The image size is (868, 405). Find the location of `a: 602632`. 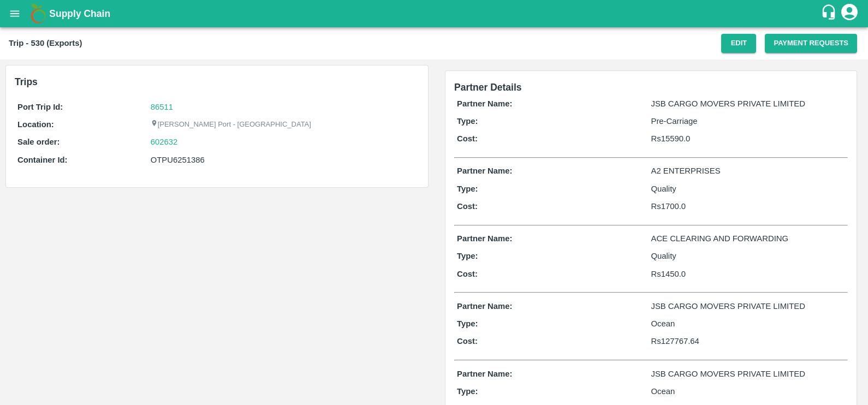

a: 602632 is located at coordinates (165, 142).